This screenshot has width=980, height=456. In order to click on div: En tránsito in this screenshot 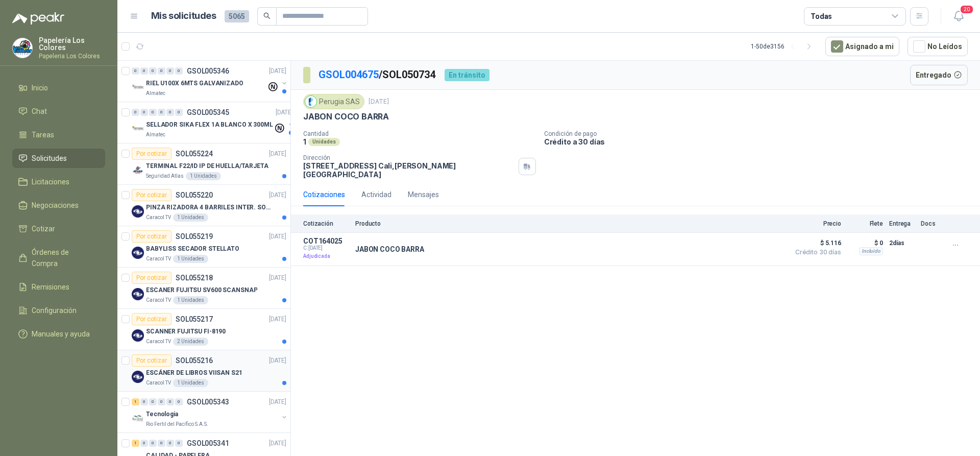, I will do `click(467, 75)`.